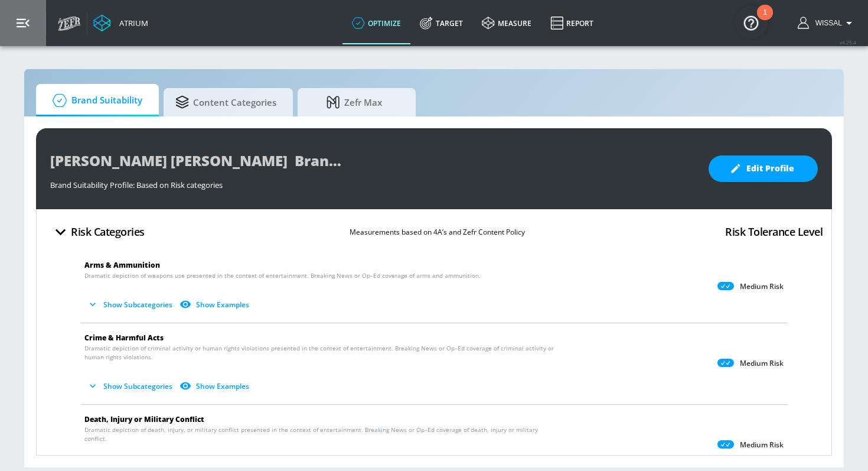  Describe the element at coordinates (122, 264) in the screenshot. I see `span: Arms & Ammunition` at that location.